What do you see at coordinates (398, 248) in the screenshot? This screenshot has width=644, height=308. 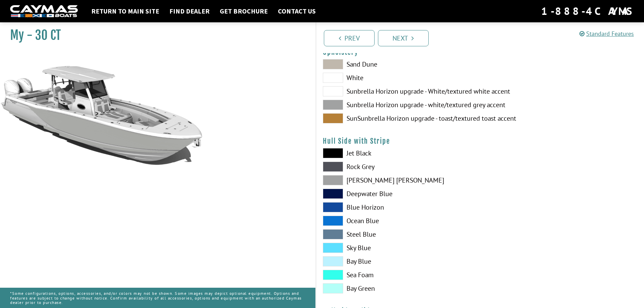 I see `label: Sky Blue` at bounding box center [398, 248].